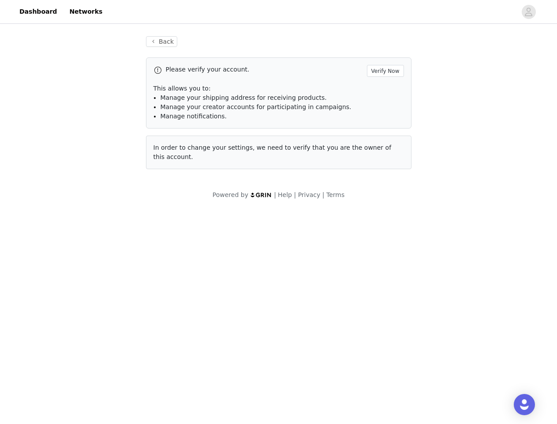 The height and width of the screenshot is (424, 557). I want to click on span: In order to change your settings, we need to verify that you are the owner of this account., so click(273, 152).